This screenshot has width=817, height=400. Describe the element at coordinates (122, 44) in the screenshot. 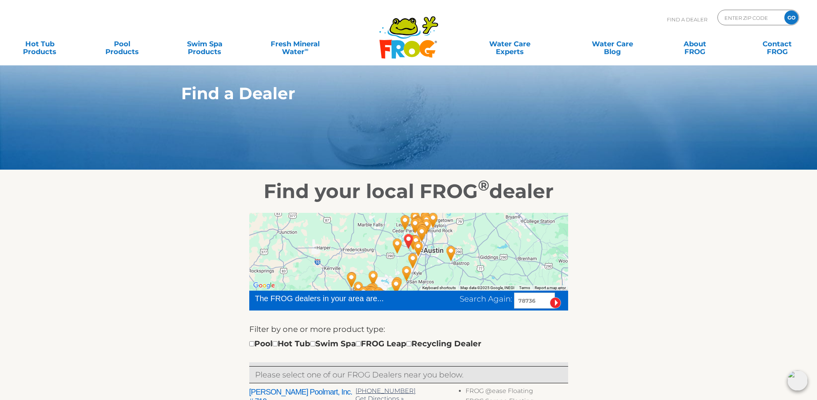

I see `a: PoolProducts` at that location.